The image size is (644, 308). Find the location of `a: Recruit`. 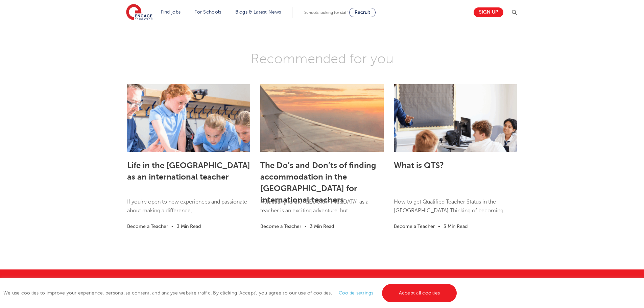

a: Recruit is located at coordinates (362, 13).